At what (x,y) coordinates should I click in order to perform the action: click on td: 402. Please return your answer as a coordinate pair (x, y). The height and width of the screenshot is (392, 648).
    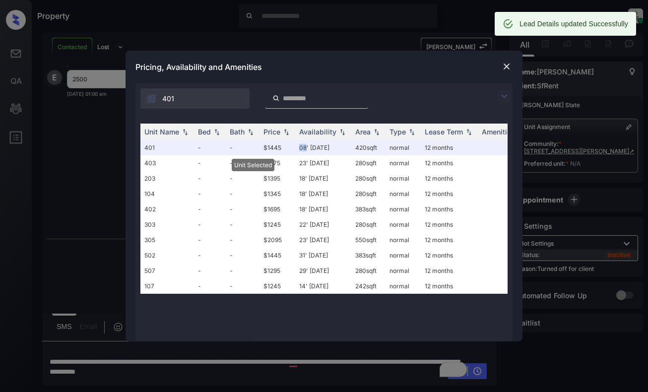
    Looking at the image, I should click on (167, 209).